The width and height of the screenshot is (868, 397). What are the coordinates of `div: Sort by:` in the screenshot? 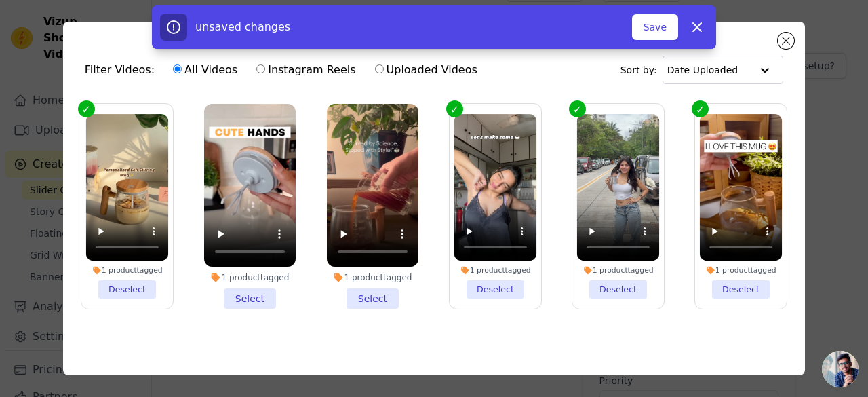 It's located at (702, 70).